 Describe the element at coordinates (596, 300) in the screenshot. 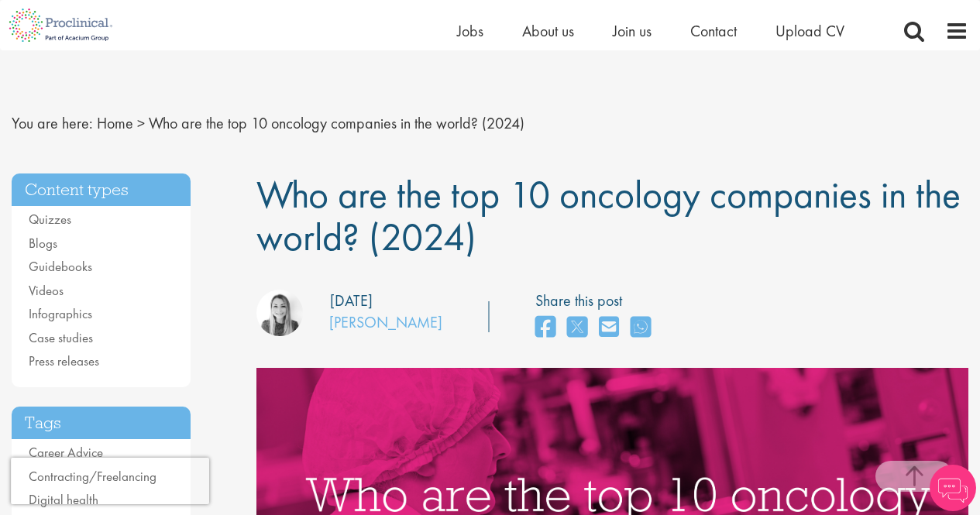

I see `label: Share this post` at that location.